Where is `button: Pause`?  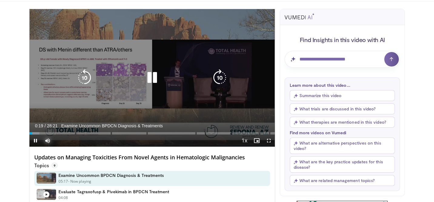 button: Pause is located at coordinates (35, 141).